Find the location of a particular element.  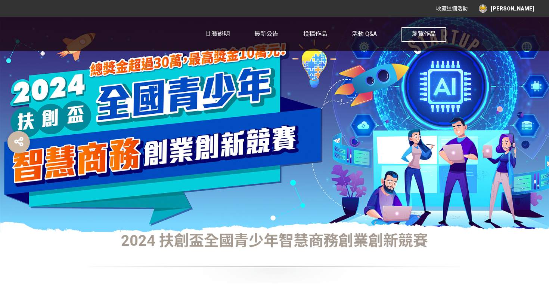

span: 活動 Q&A is located at coordinates (364, 34).